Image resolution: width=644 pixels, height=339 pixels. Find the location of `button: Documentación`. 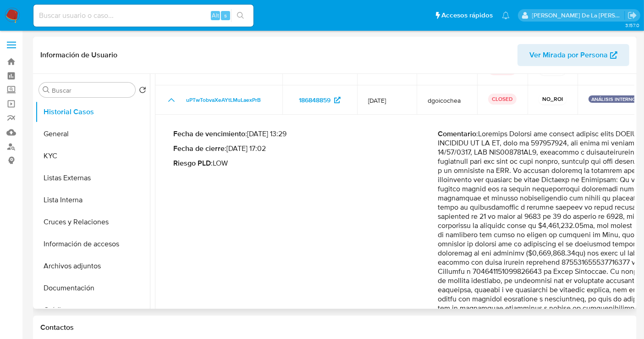

button: Documentación is located at coordinates (93, 288).